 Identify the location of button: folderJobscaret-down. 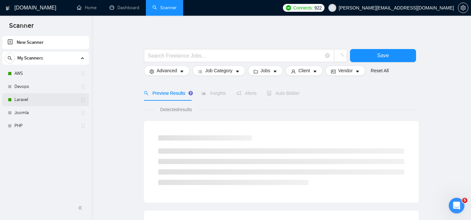
(265, 71).